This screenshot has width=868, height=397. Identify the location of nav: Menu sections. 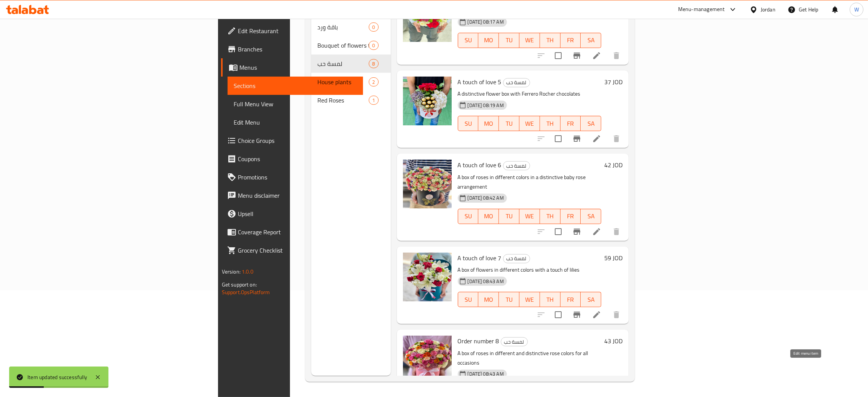
(351, 64).